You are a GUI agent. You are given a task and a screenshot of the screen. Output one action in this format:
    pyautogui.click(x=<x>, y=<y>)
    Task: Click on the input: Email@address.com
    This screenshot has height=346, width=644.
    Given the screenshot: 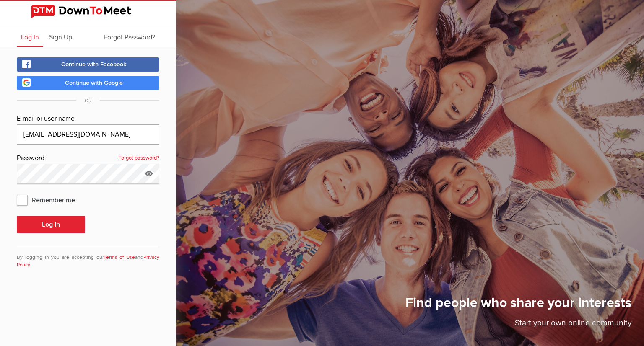 What is the action you would take?
    pyautogui.click(x=88, y=135)
    